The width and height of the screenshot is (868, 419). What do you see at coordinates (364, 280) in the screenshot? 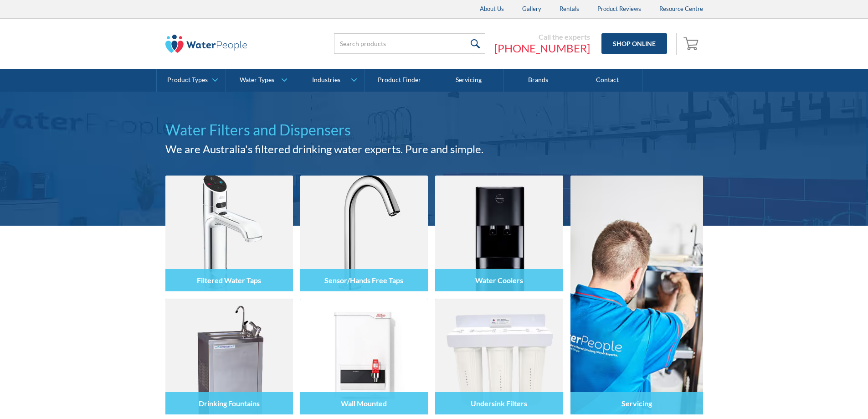
I see `h4: Sensor/Hands Free Taps` at bounding box center [364, 280].